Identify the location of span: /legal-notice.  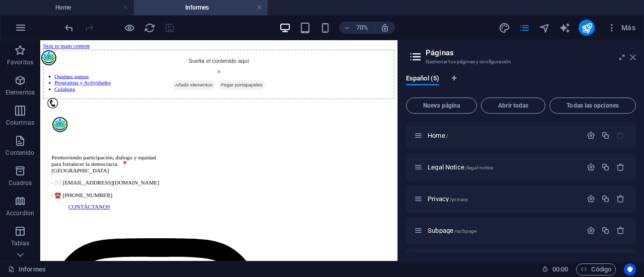
(479, 167).